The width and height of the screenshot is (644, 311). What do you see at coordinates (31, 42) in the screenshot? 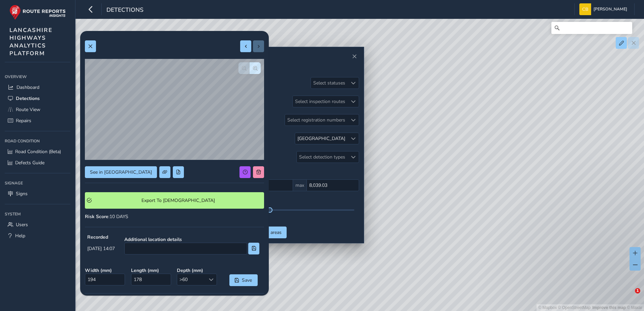
I see `span: LANCASHIRE HIGHWAYS ANALYTICS PLATFORM` at bounding box center [31, 42].